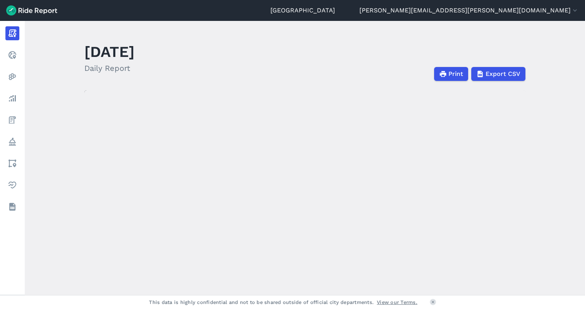 The height and width of the screenshot is (309, 585). Describe the element at coordinates (456, 74) in the screenshot. I see `span: Print` at that location.